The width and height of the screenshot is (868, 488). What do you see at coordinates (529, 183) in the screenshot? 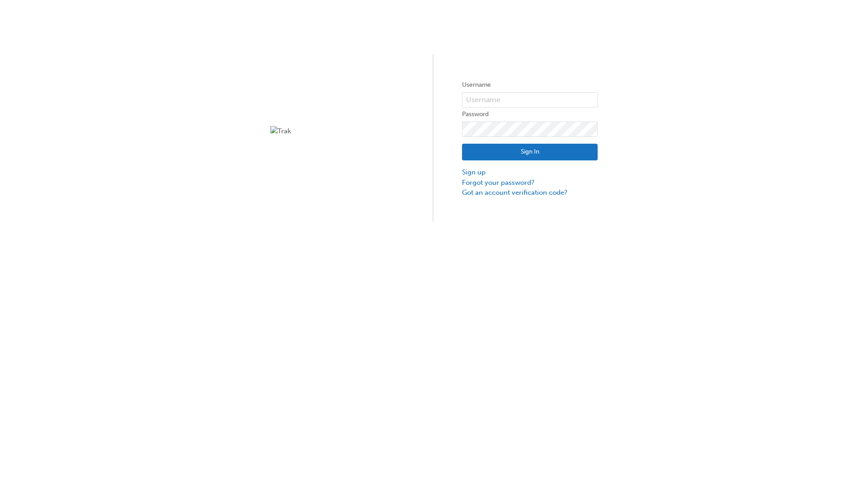
I see `a: Forgot your password?` at bounding box center [529, 183].